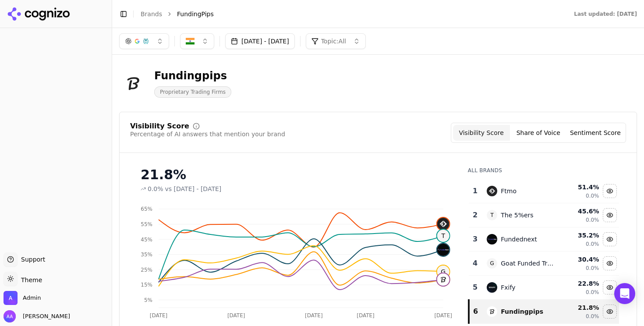  Describe the element at coordinates (580, 236) in the screenshot. I see `div: 35.2 %` at that location.